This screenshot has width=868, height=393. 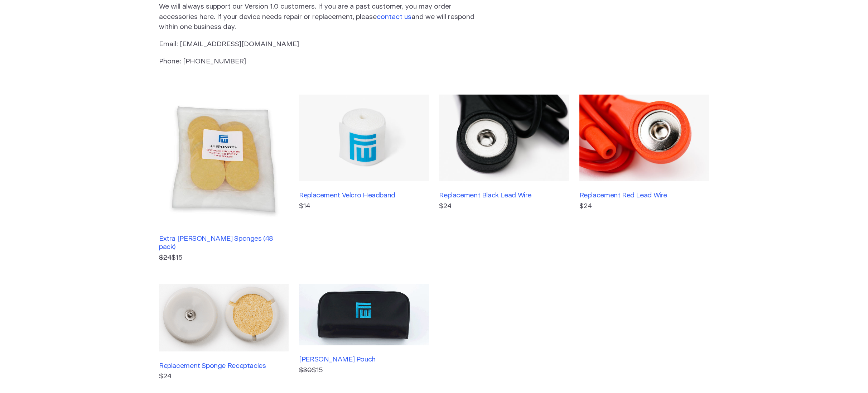 I want to click on a: contact us, so click(x=394, y=17).